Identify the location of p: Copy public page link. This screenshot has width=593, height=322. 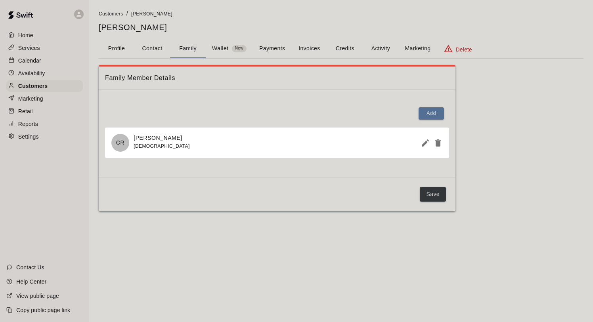
(43, 311).